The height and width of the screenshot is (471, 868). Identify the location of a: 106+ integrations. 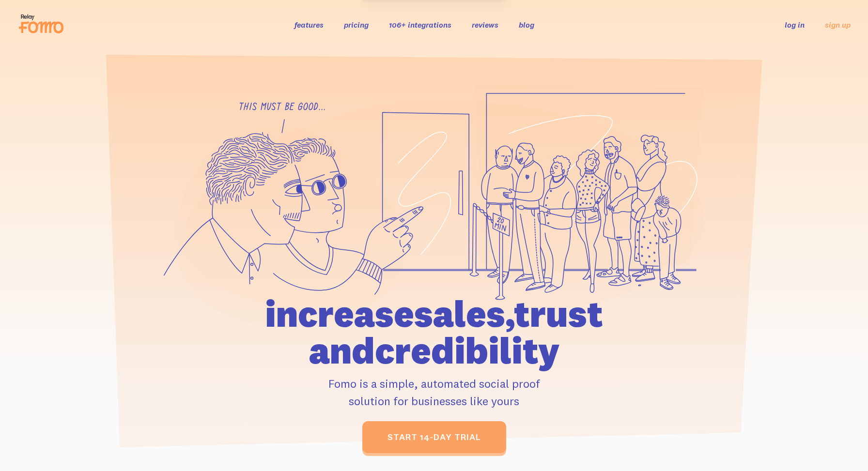
(420, 24).